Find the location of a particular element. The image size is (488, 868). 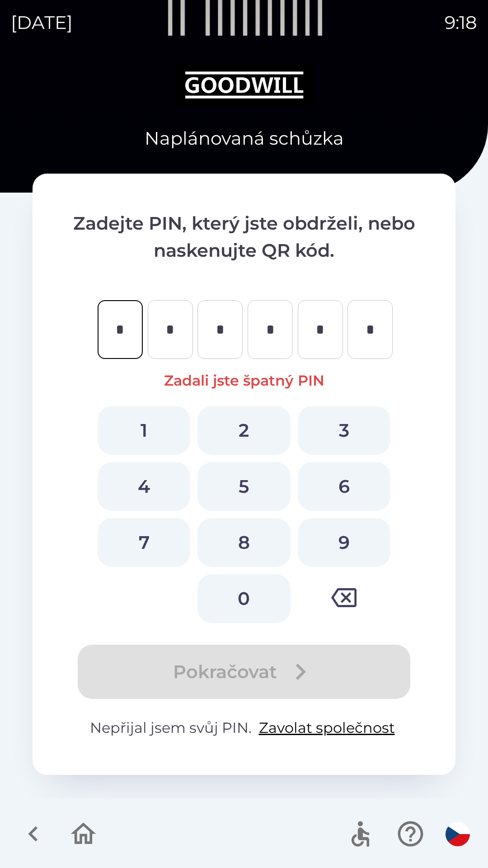

button: Zavolat společnost is located at coordinates (327, 727).